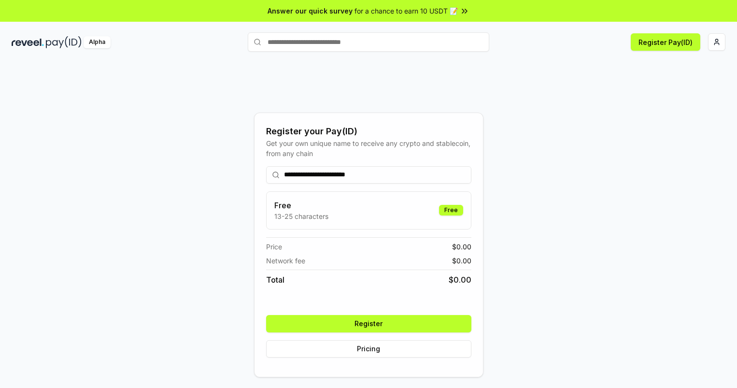 The image size is (737, 388). What do you see at coordinates (368, 349) in the screenshot?
I see `button: Pricing` at bounding box center [368, 349].